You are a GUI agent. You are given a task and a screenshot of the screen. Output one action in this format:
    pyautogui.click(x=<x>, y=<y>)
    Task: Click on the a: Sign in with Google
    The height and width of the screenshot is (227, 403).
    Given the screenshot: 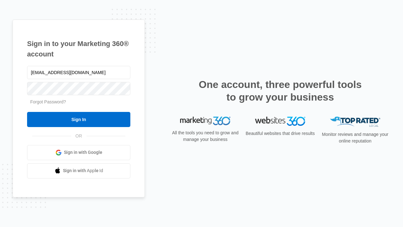 What is the action you would take?
    pyautogui.click(x=79, y=152)
    